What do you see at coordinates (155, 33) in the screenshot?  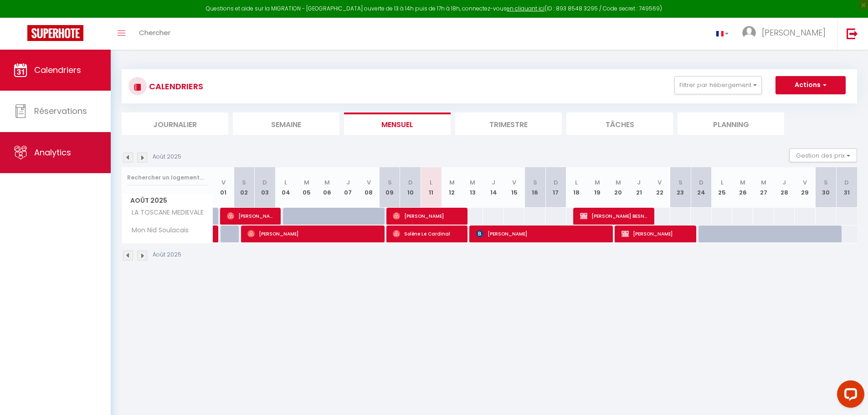 I see `span: Chercher` at bounding box center [155, 33].